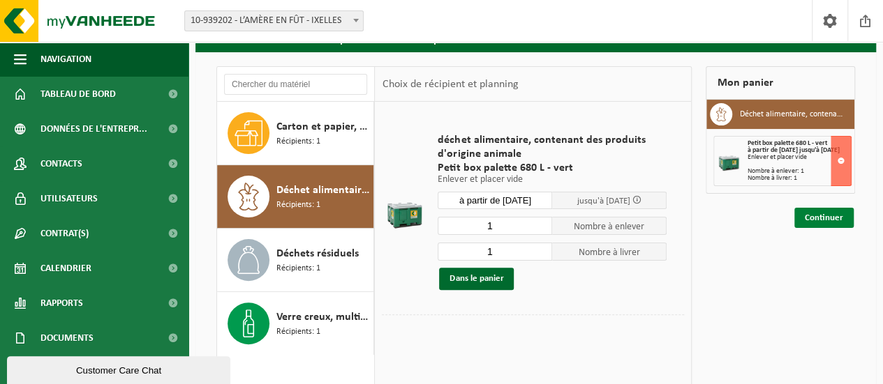 This screenshot has height=384, width=883. I want to click on span: Déchet alimentaire, contenant des produits d'origine animale, emballage mélangé (sans verre), cat 3, so click(323, 190).